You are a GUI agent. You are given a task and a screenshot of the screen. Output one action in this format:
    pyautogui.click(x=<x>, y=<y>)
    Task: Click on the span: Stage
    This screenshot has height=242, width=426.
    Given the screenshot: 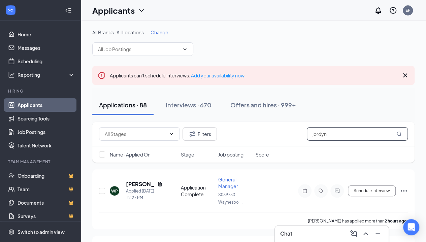 What is the action you would take?
    pyautogui.click(x=187, y=154)
    